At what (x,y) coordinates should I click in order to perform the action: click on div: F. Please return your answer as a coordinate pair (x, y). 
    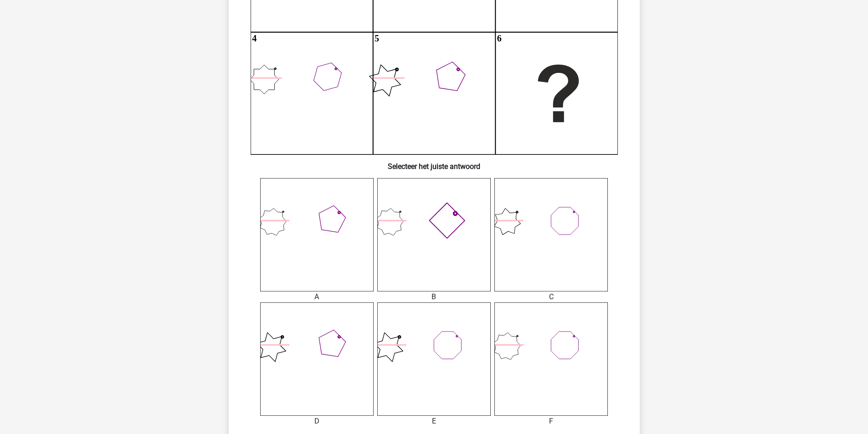
    Looking at the image, I should click on (551, 422).